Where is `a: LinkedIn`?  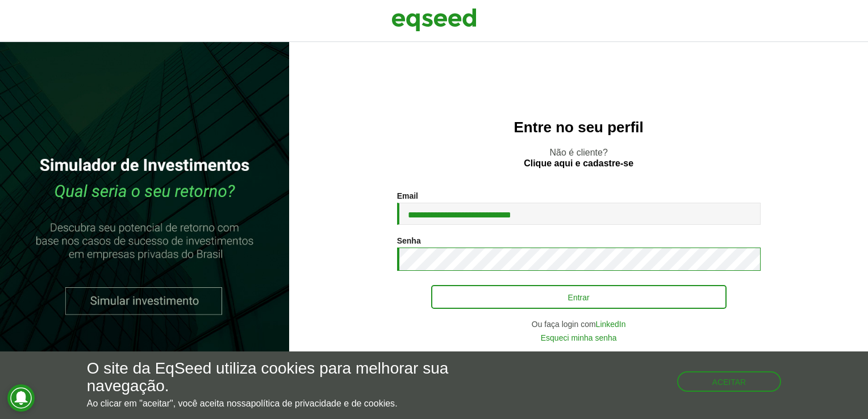
a: LinkedIn is located at coordinates (611, 325).